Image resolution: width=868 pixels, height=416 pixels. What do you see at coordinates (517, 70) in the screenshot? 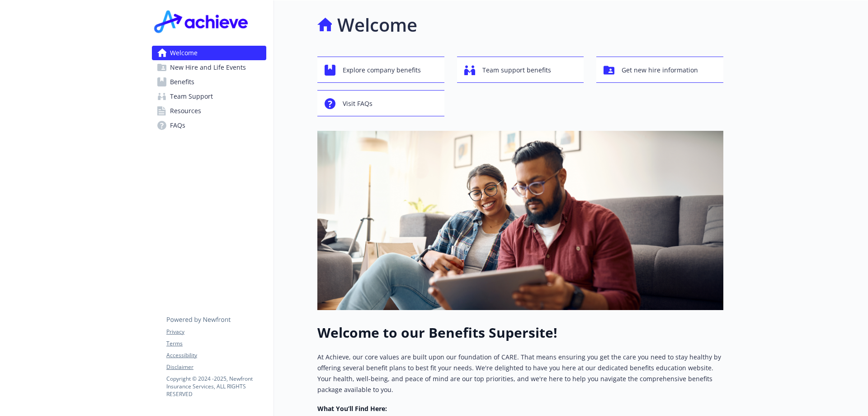
I see `span: Team support benefits` at bounding box center [517, 70].